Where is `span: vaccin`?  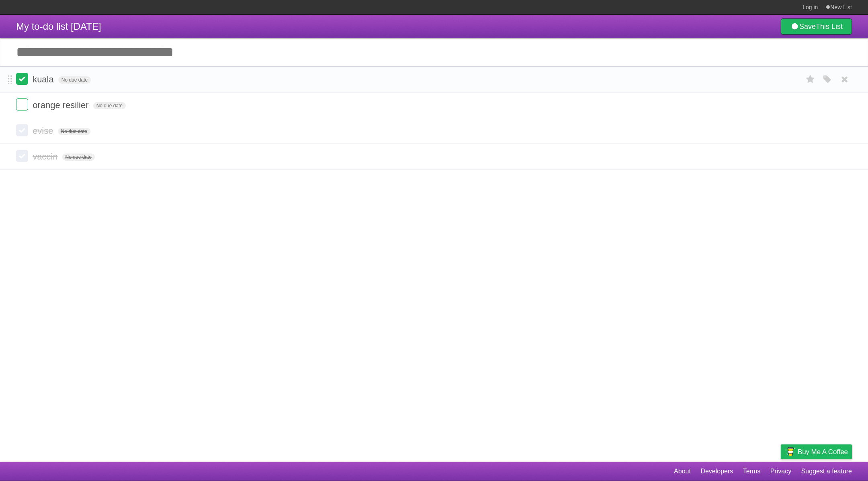
span: vaccin is located at coordinates (46, 156).